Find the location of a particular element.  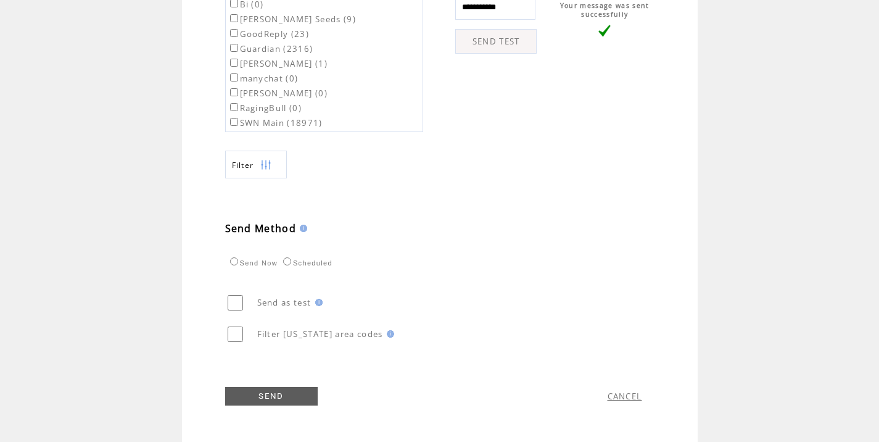

label: Scheduled is located at coordinates (306, 263).